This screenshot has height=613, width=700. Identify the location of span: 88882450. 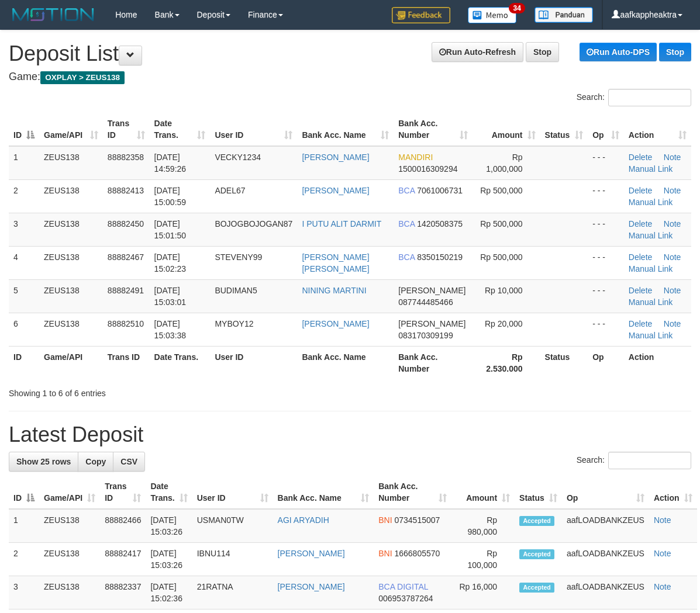
(126, 224).